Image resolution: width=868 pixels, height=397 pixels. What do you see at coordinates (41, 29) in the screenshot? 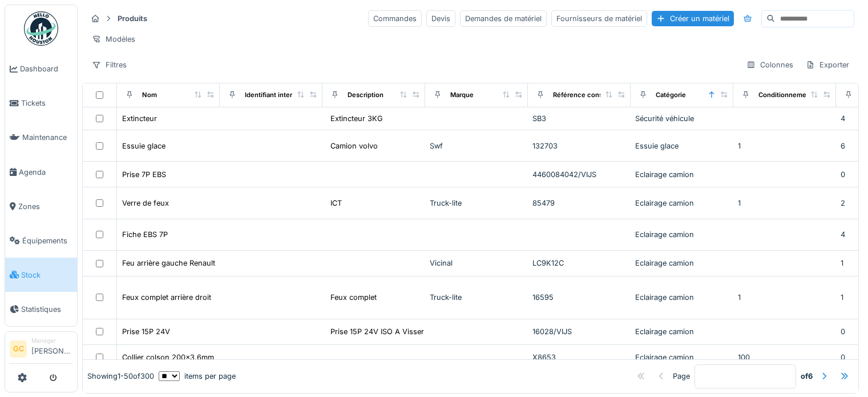
I see `img: Badge_color-CXgf-gQk.svg` at bounding box center [41, 29].